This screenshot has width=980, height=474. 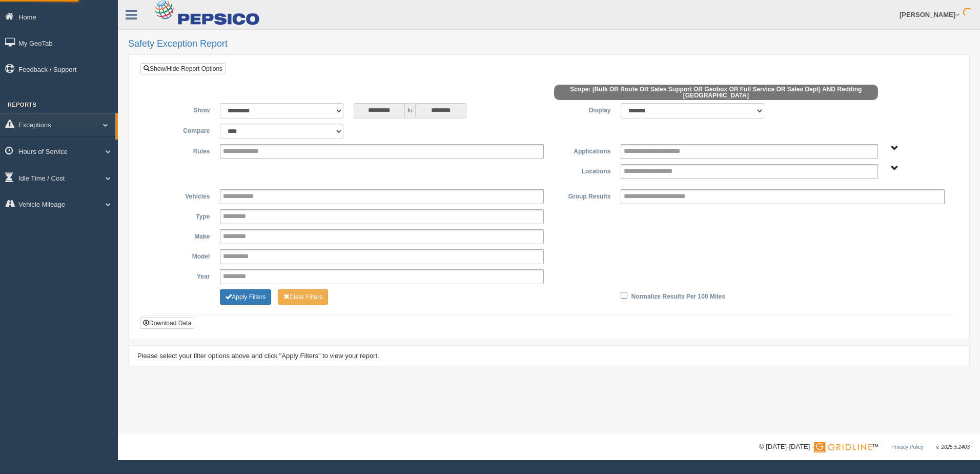 What do you see at coordinates (183, 69) in the screenshot?
I see `a: Show/Hide Report Options` at bounding box center [183, 69].